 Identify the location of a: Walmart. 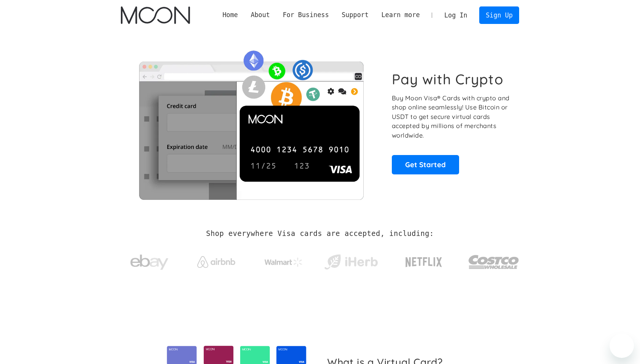
(283, 260).